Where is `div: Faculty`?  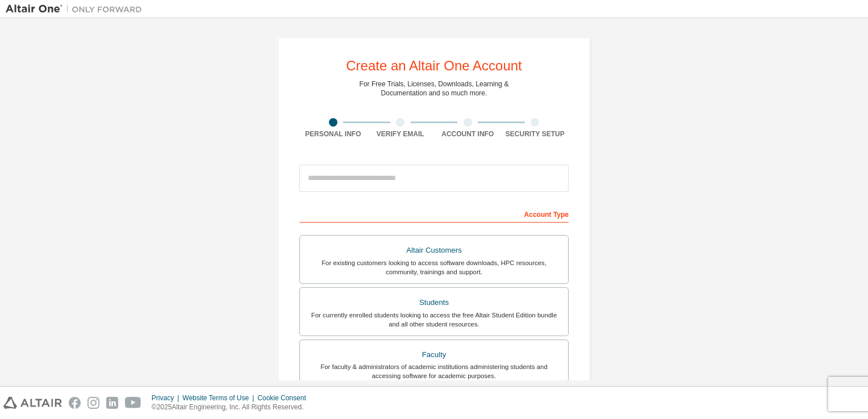
div: Faculty is located at coordinates (434, 355).